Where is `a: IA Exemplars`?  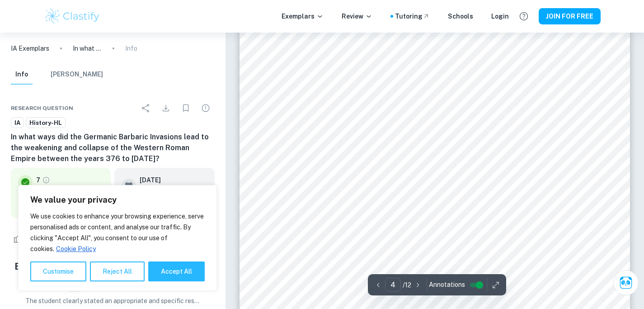
a: IA Exemplars is located at coordinates (30, 49).